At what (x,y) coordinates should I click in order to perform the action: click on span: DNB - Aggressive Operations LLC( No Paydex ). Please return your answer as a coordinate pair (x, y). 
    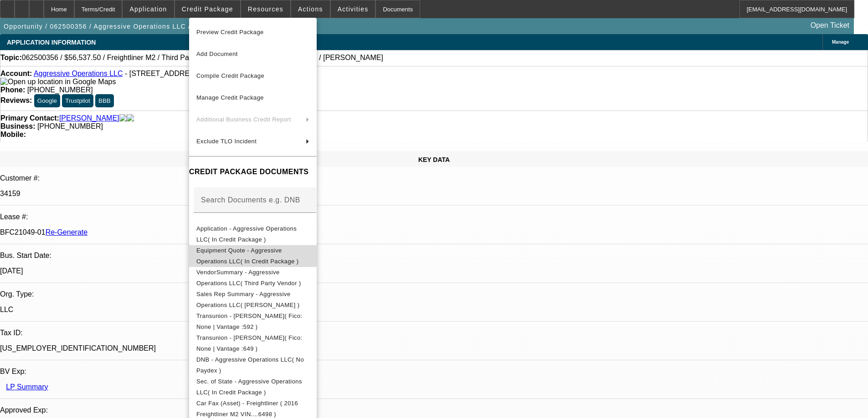
    Looking at the image, I should click on (250, 365).